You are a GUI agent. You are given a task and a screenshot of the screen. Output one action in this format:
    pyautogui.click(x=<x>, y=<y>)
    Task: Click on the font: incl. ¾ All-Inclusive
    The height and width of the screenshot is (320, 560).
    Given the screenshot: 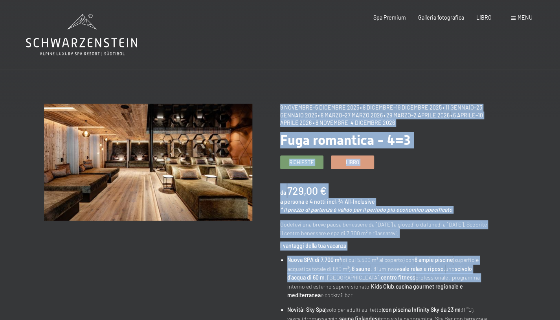 What is the action you would take?
    pyautogui.click(x=351, y=201)
    